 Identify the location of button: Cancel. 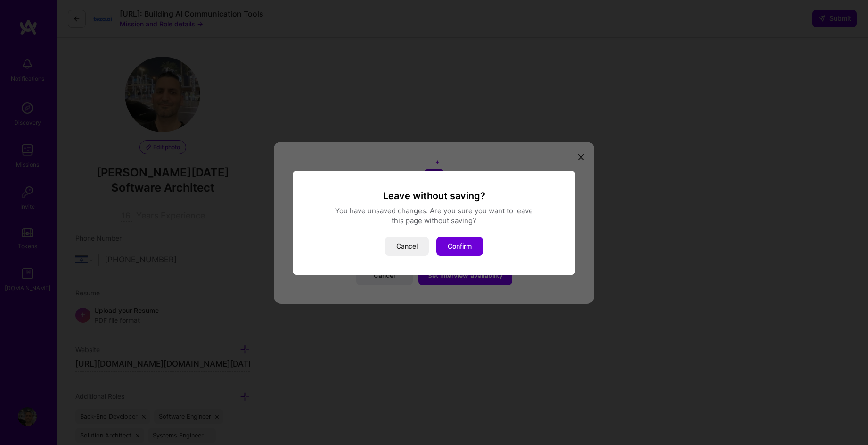
(406, 247).